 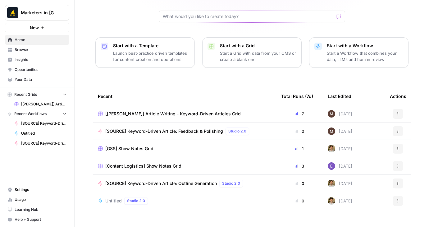 What do you see at coordinates (299, 166) in the screenshot?
I see `div: 3` at bounding box center [299, 166].